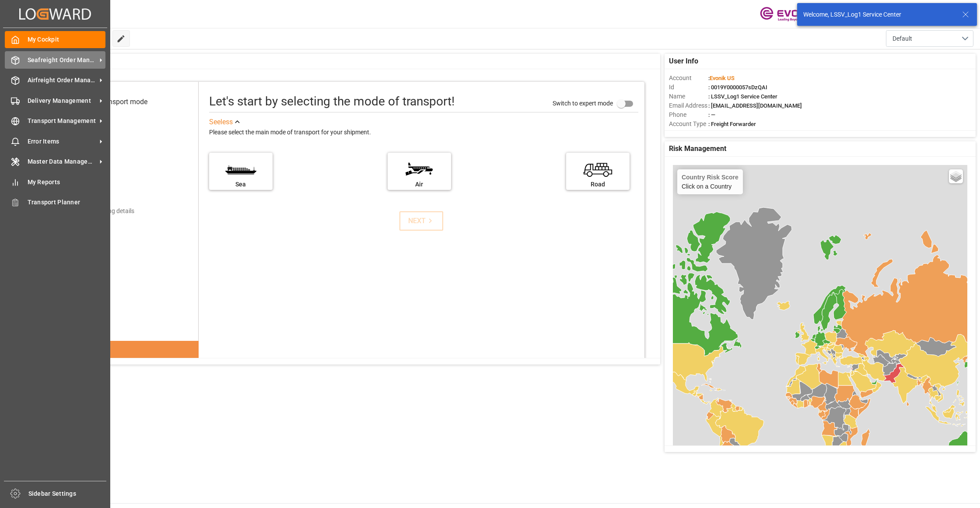  What do you see at coordinates (114, 102) in the screenshot?
I see `div: Select transport mode` at bounding box center [114, 102].